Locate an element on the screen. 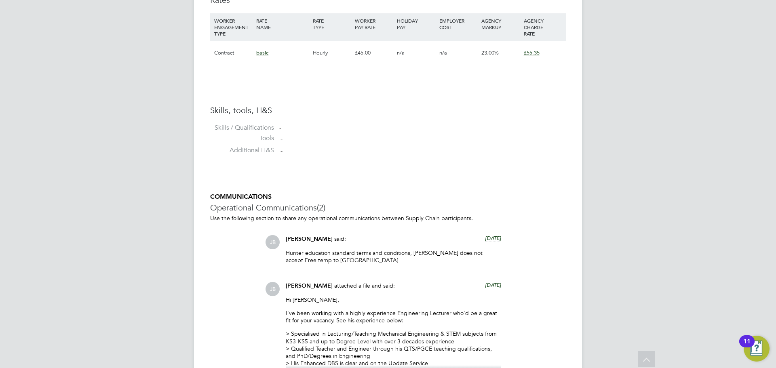 Image resolution: width=776 pixels, height=368 pixels. h5: COMMUNICATIONS is located at coordinates (388, 197).